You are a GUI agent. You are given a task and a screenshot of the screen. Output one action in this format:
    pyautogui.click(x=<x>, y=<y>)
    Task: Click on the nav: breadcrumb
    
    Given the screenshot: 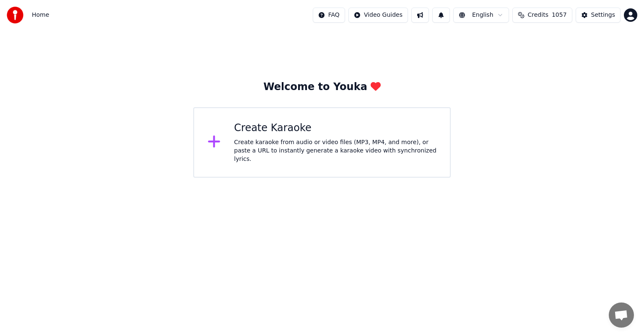 What is the action you would take?
    pyautogui.click(x=40, y=15)
    